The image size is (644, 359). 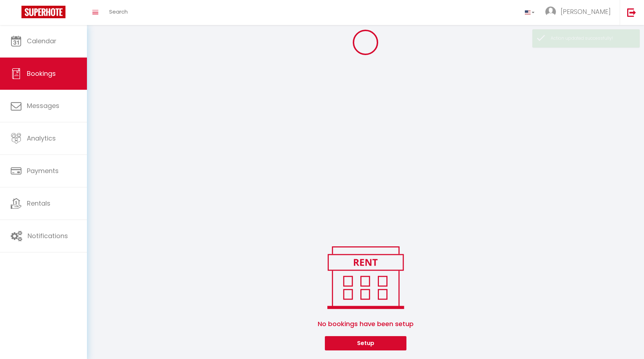 What do you see at coordinates (632, 12) in the screenshot?
I see `img: logout` at bounding box center [632, 12].